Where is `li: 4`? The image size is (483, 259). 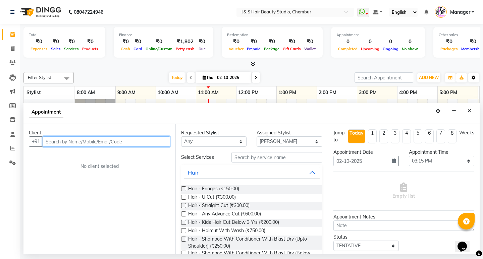 li: 4 is located at coordinates (406, 136).